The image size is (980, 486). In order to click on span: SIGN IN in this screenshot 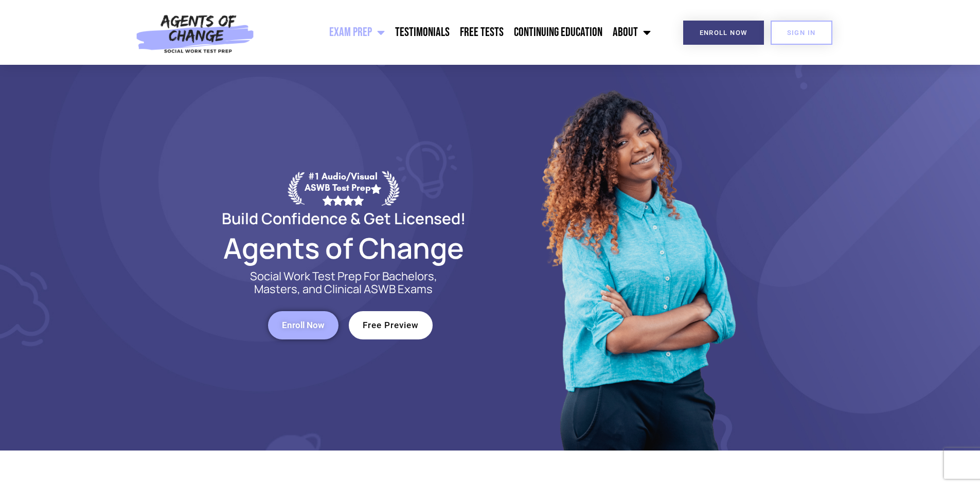, I will do `click(802, 32)`.